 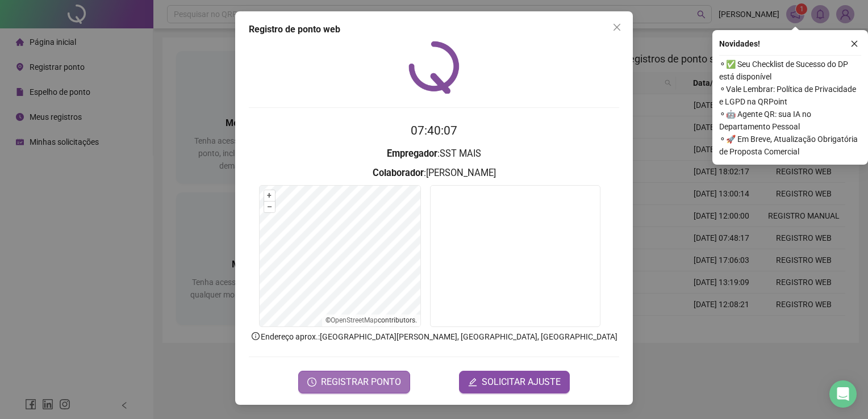 I want to click on strong: Colaborador, so click(x=398, y=173).